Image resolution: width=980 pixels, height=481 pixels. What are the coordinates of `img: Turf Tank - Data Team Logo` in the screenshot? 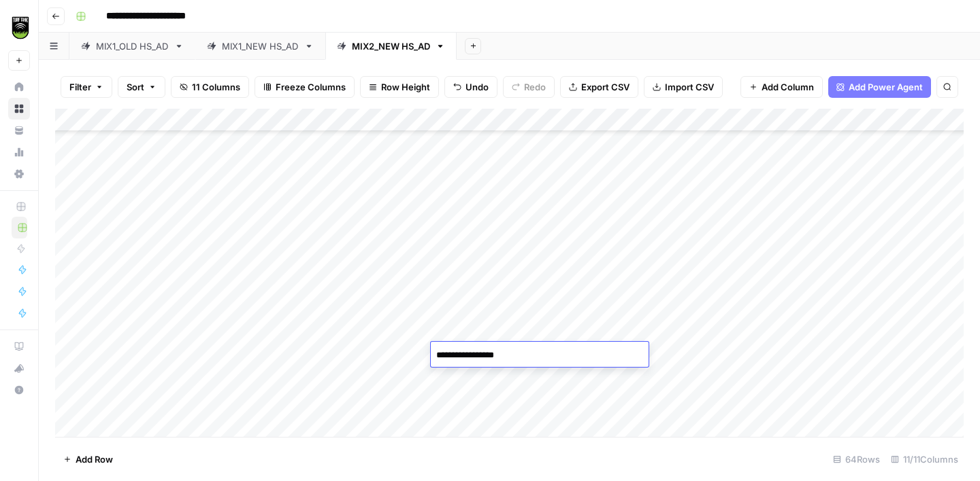 It's located at (20, 28).